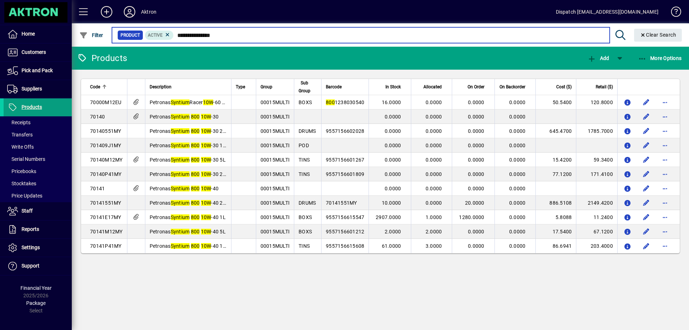 The height and width of the screenshot is (330, 689). What do you see at coordinates (188, 87) in the screenshot?
I see `div: Description` at bounding box center [188, 87].